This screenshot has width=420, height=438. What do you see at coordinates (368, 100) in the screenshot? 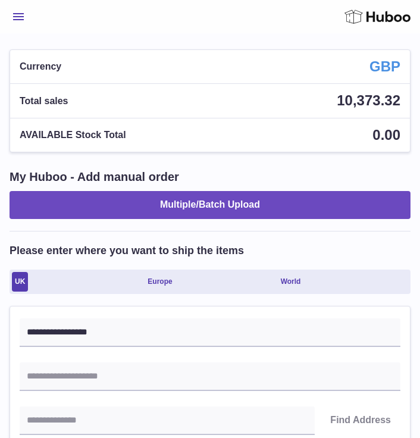
I see `span: 10,373.32` at bounding box center [368, 100].